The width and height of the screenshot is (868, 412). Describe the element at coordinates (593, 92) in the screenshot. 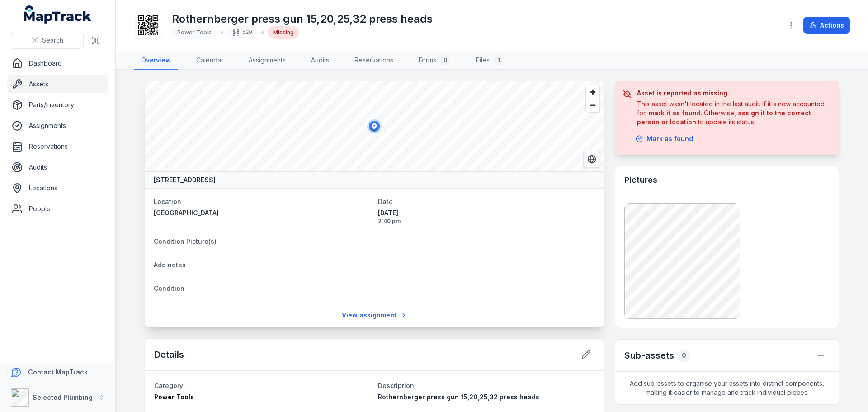

I see `button: Zoom in` at that location.